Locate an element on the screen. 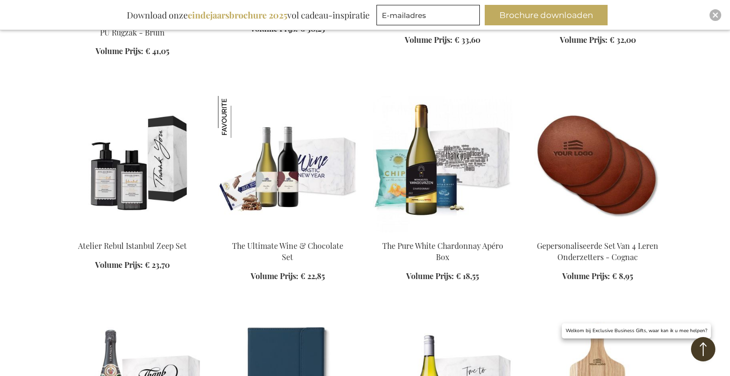 This screenshot has width=730, height=376. a: Volume Prijs: € 8,95 is located at coordinates (597, 276).